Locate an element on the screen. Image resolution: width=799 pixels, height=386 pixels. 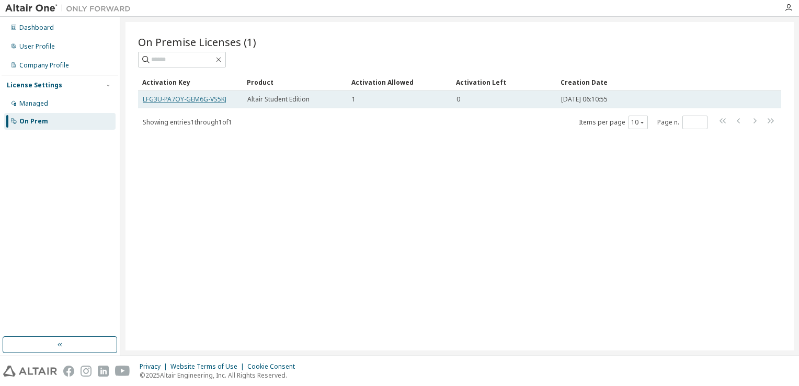
span: Items per page is located at coordinates (614, 122).